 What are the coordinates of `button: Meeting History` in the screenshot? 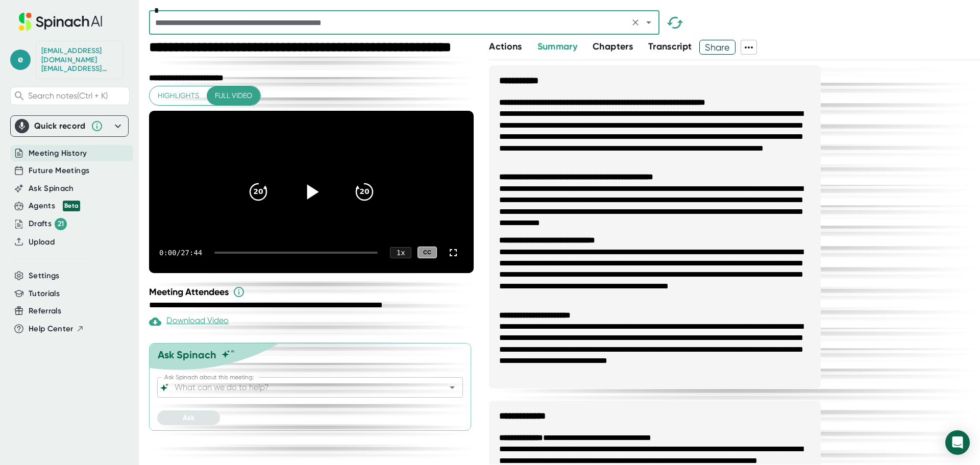 It's located at (58, 153).